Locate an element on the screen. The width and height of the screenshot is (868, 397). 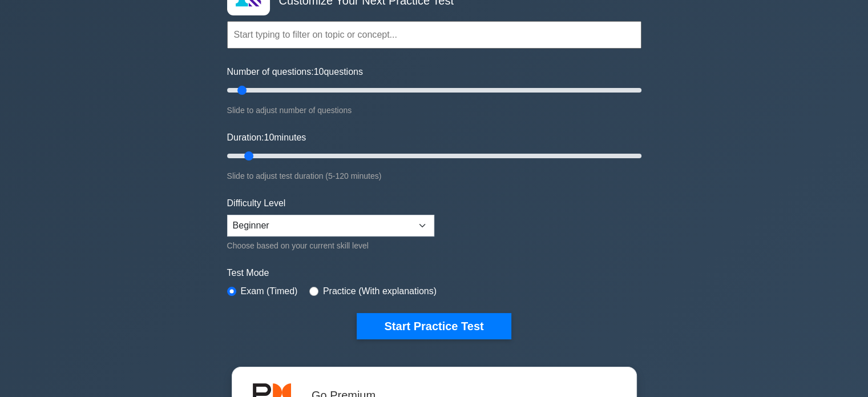
div: Slide to adjust test duration (5-120 minutes) is located at coordinates (434, 175).